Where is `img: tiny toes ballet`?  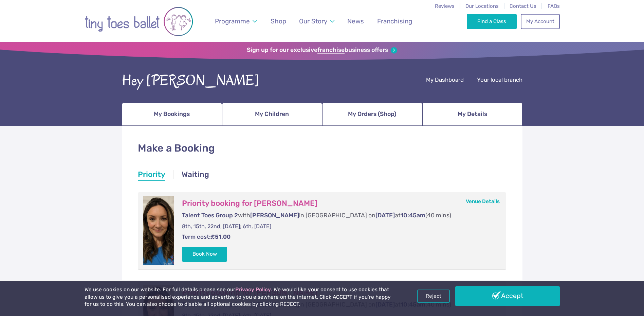 img: tiny toes ballet is located at coordinates (139, 21).